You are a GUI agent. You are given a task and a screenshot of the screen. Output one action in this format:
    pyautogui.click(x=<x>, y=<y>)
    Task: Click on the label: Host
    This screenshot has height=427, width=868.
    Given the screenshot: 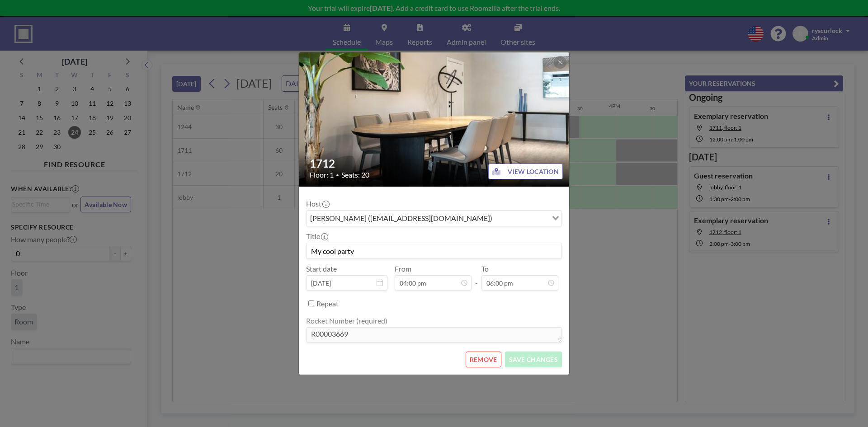 What is the action you would take?
    pyautogui.click(x=317, y=204)
    